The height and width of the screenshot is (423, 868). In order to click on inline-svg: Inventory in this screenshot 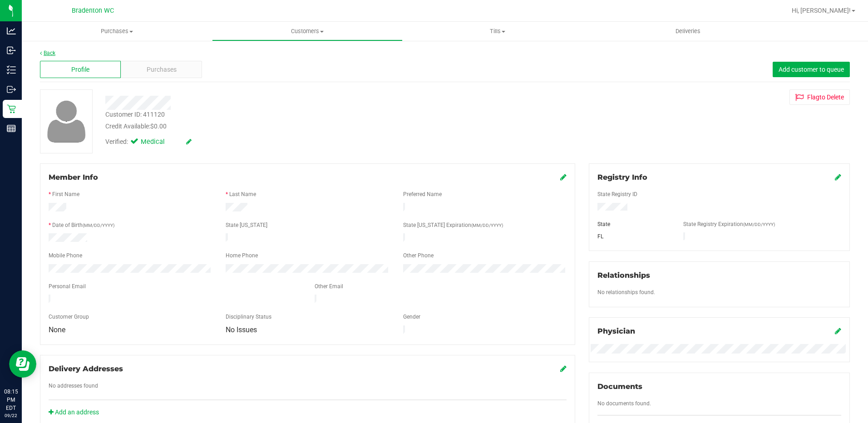, I will do `click(11, 70)`.